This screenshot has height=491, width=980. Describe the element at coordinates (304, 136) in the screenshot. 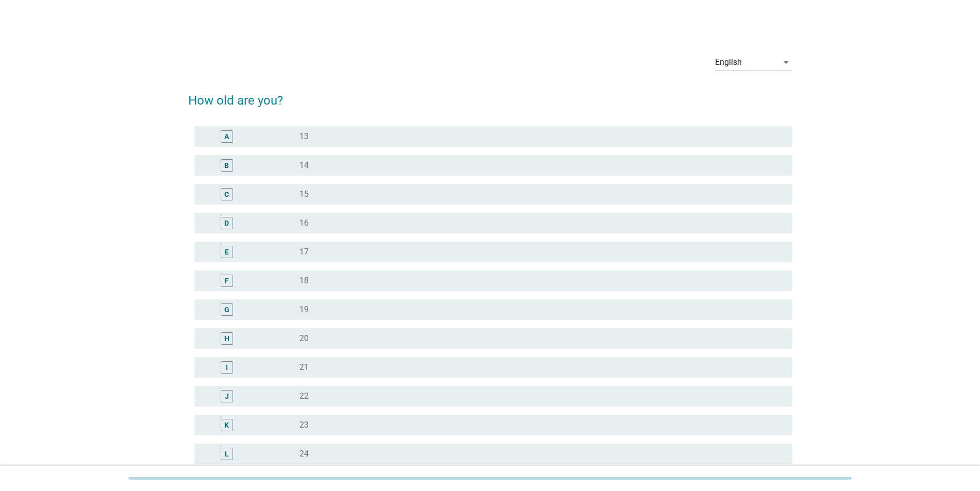

I see `label: 13` at that location.